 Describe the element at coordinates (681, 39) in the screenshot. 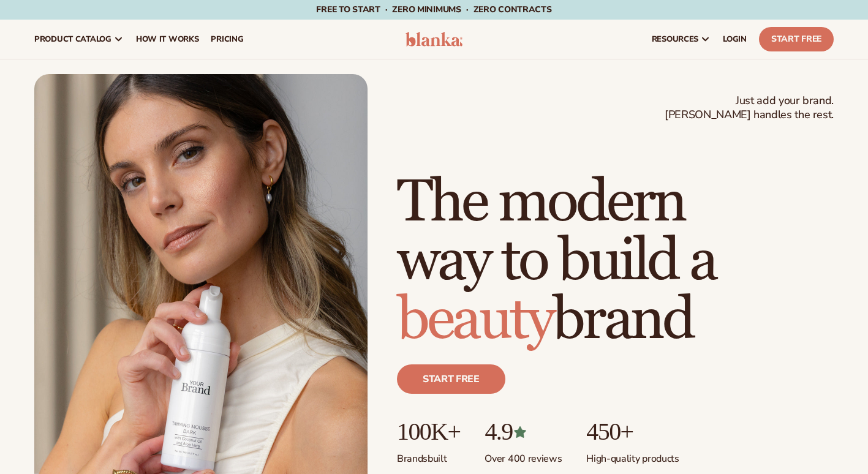

I see `a: resources` at that location.